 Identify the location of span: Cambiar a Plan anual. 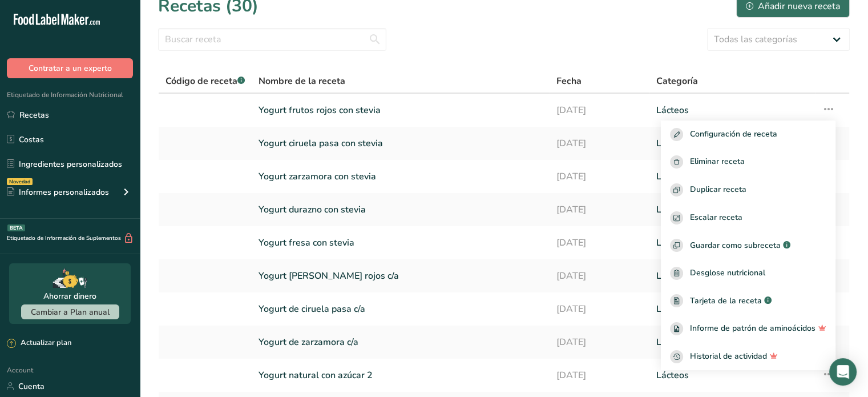
(70, 312).